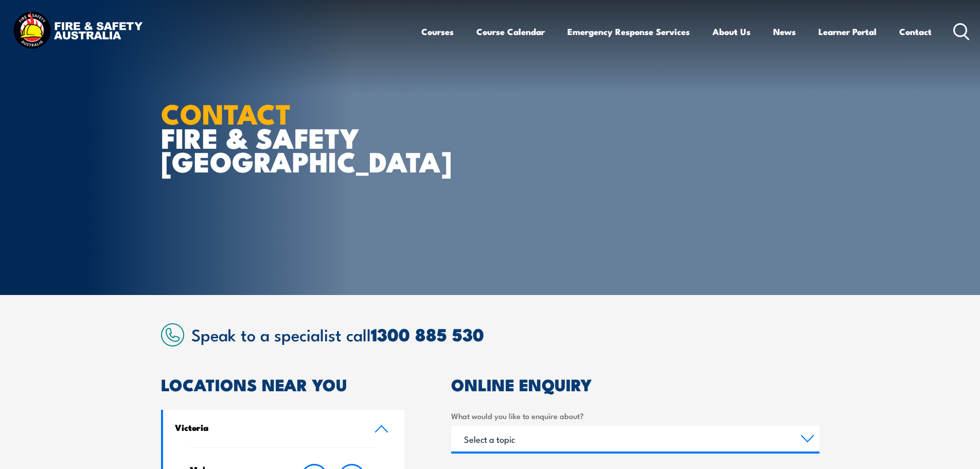  Describe the element at coordinates (437, 31) in the screenshot. I see `a: Courses` at that location.